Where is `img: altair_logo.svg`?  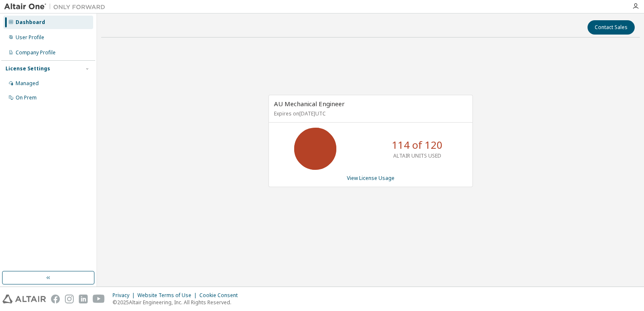 img: altair_logo.svg is located at coordinates (24, 299).